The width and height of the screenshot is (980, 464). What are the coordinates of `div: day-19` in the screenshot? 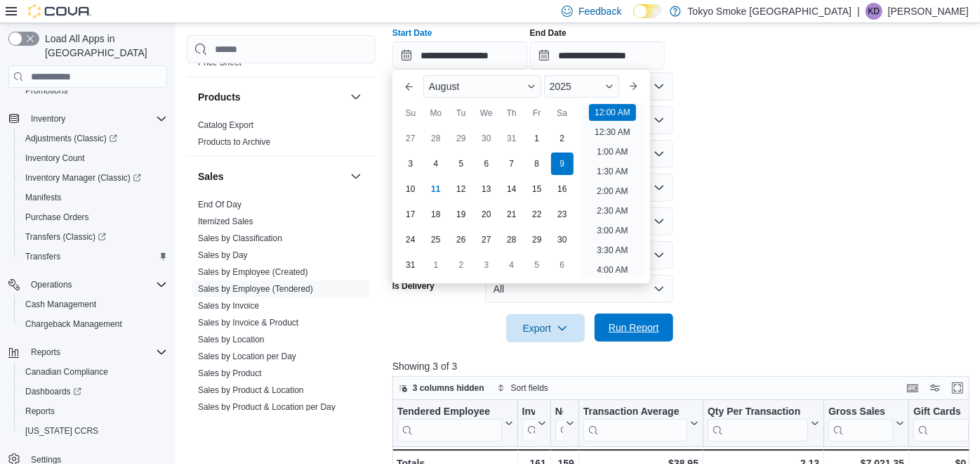 It's located at (461, 215).